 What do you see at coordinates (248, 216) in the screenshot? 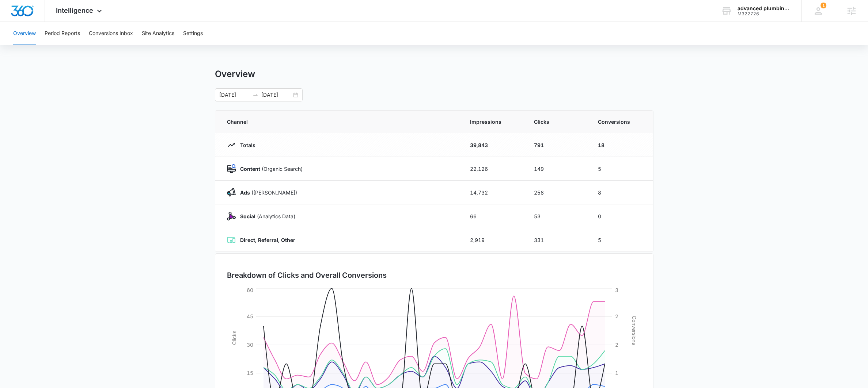
I see `strong: Social` at bounding box center [248, 216].